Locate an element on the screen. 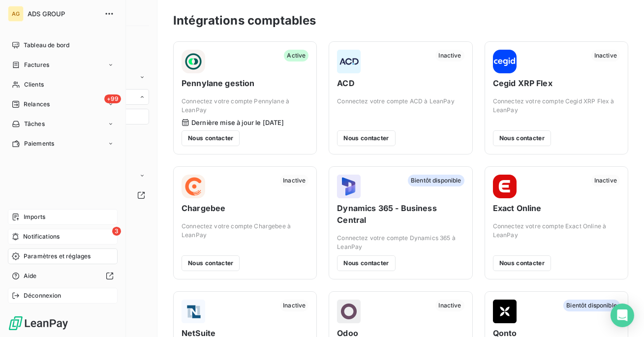 This screenshot has width=644, height=337. span: Active is located at coordinates (296, 56).